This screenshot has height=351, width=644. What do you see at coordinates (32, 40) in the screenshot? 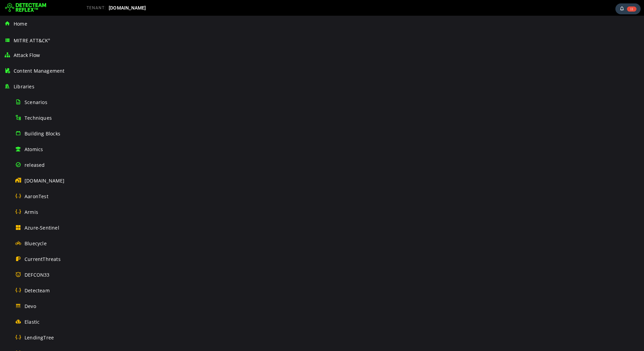
I see `span: MITRE ATT&CK` at bounding box center [32, 40].